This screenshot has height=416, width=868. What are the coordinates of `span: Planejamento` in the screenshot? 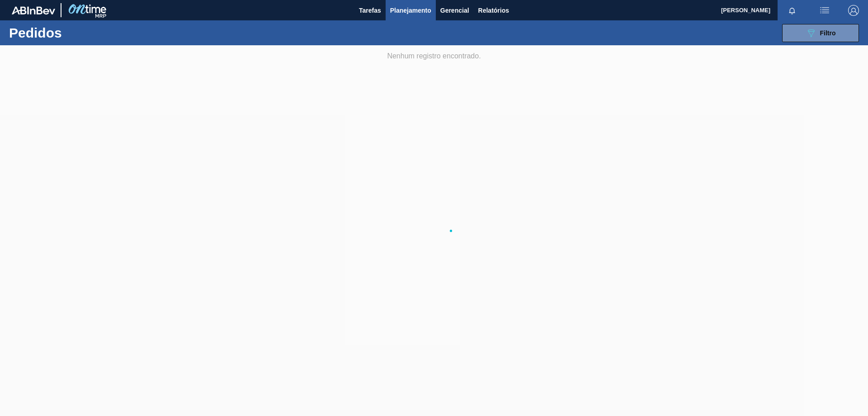 It's located at (411, 10).